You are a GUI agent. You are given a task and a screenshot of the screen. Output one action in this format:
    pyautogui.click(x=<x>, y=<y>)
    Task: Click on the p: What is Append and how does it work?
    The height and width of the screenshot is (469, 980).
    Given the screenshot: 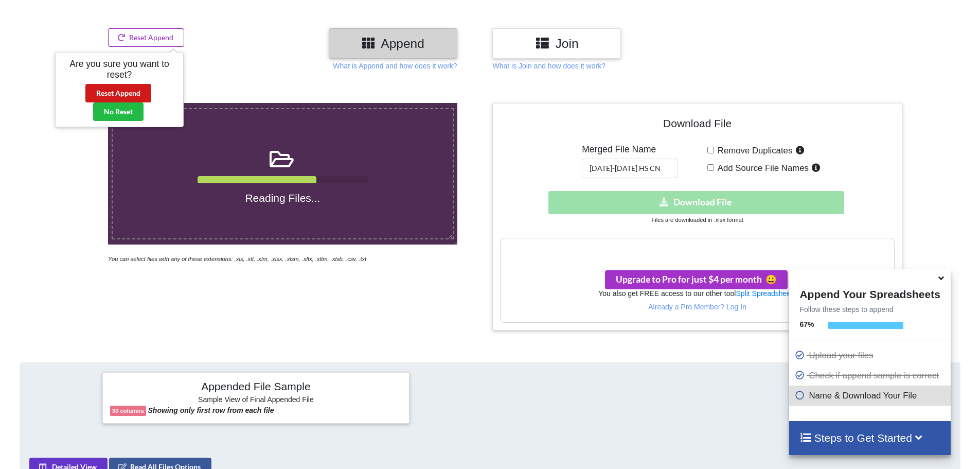 What is the action you would take?
    pyautogui.click(x=395, y=66)
    